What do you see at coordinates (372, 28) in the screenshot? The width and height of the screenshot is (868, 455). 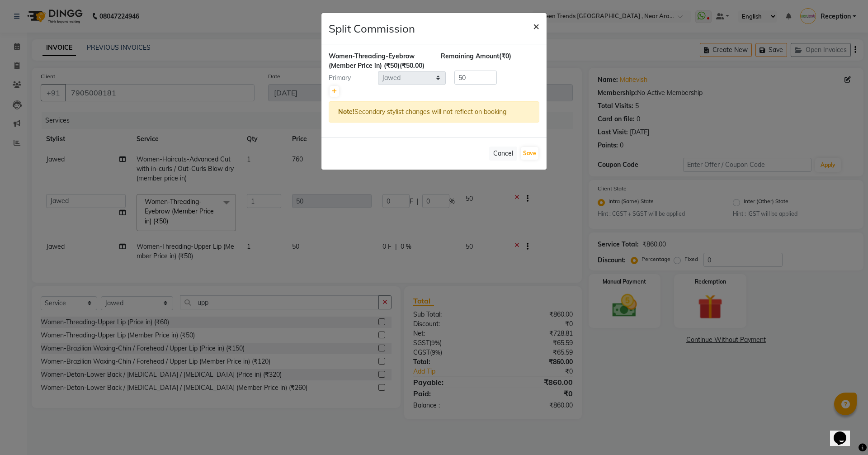 I see `h4: Split Commission` at bounding box center [372, 28].